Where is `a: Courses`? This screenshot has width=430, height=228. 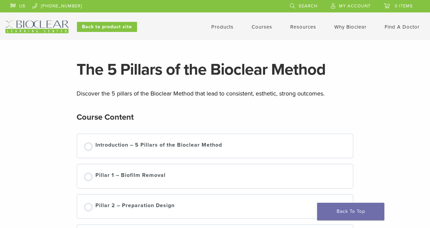
a: Courses is located at coordinates (262, 27).